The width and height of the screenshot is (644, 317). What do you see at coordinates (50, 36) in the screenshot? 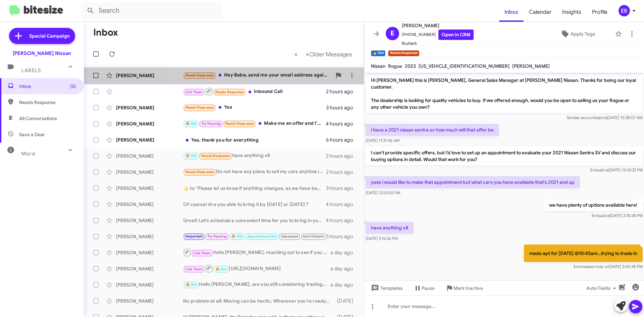
I see `span: Special Campaign` at bounding box center [50, 36].